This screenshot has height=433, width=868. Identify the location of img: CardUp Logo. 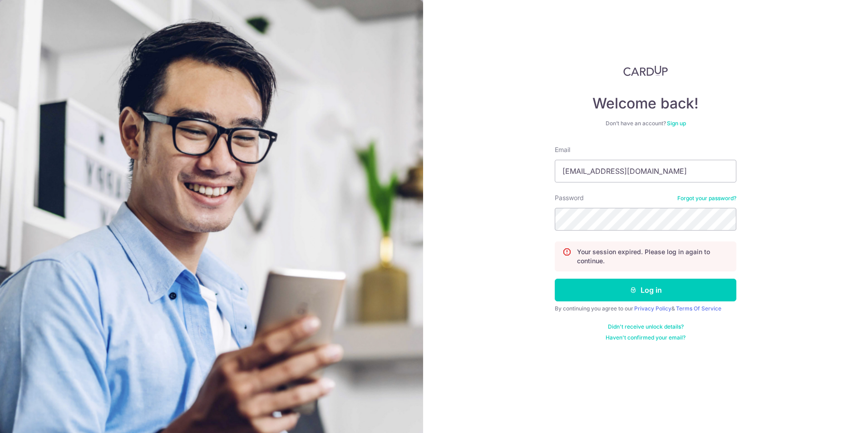
(645, 71).